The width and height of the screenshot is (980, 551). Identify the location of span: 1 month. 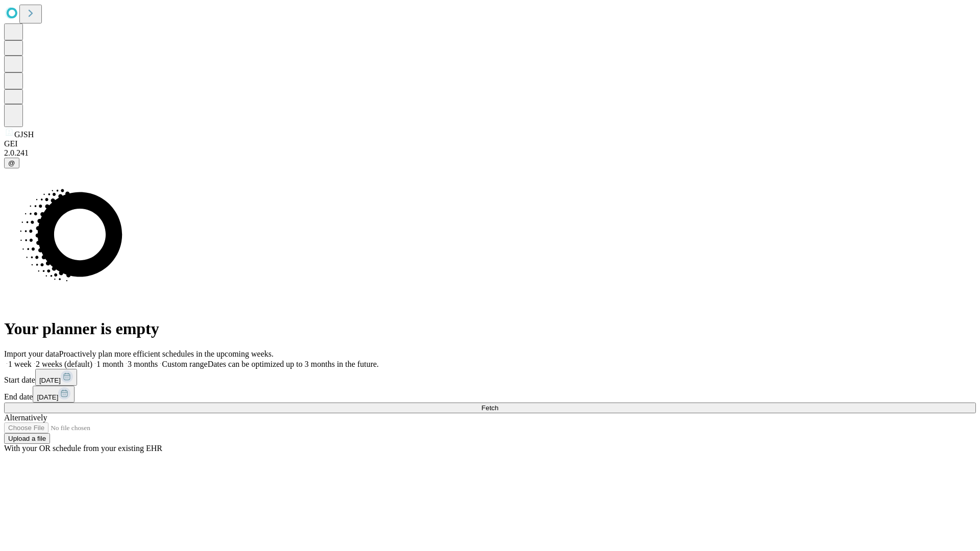
(110, 363).